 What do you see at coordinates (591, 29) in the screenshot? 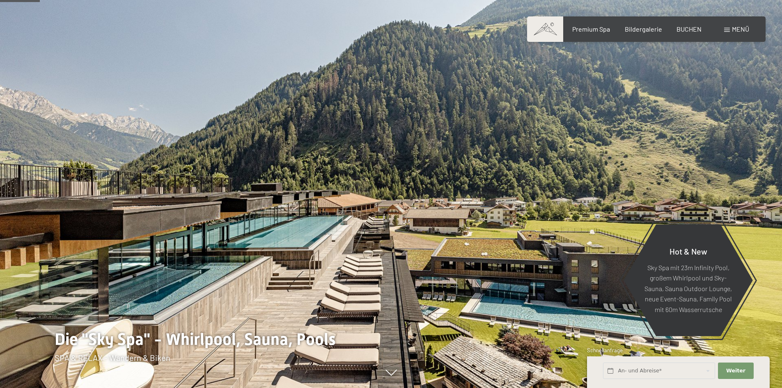
I see `a: Premium Spa` at bounding box center [591, 29].